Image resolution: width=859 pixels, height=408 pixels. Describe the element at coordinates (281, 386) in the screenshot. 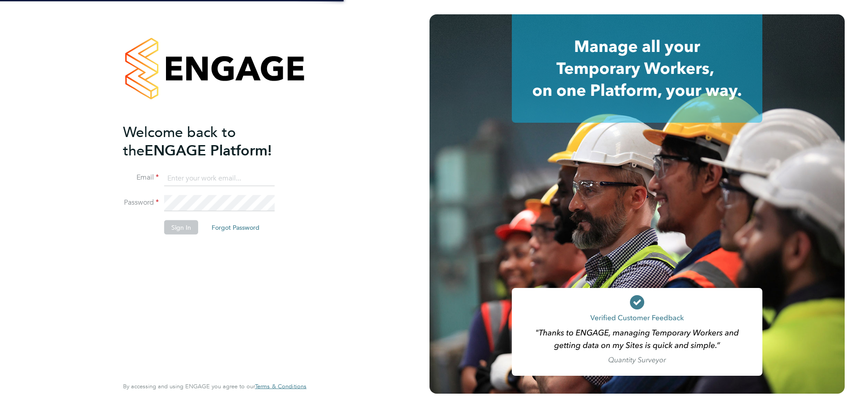

I see `a: Terms & Conditions` at that location.